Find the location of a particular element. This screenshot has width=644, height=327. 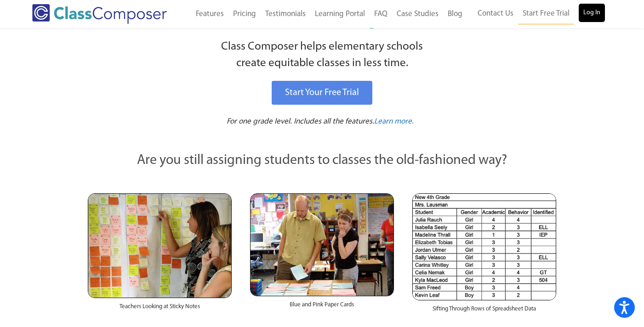

a: Start Free Trial is located at coordinates (546, 14).